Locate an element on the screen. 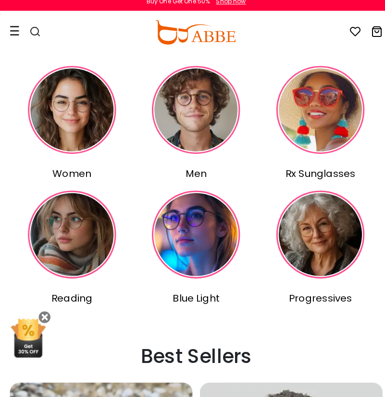 The height and width of the screenshot is (397, 385). h2: Best Sellers is located at coordinates (192, 358).